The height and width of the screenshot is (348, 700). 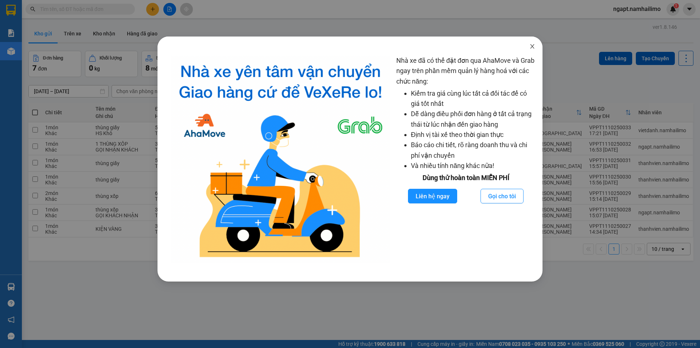 What do you see at coordinates (433, 196) in the screenshot?
I see `button: Liên hệ ngay` at bounding box center [433, 196].